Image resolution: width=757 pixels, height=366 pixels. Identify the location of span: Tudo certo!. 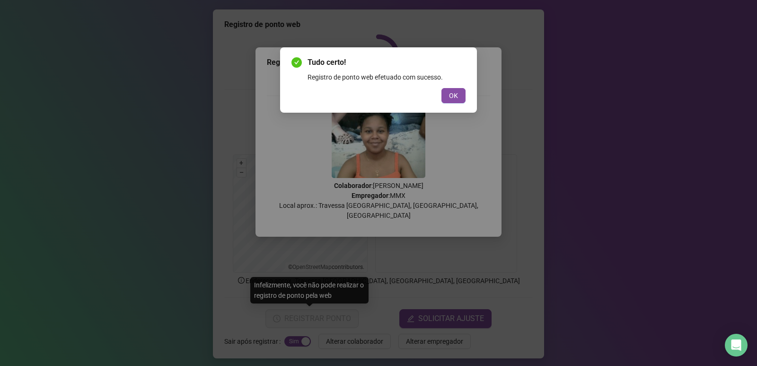
(387, 62).